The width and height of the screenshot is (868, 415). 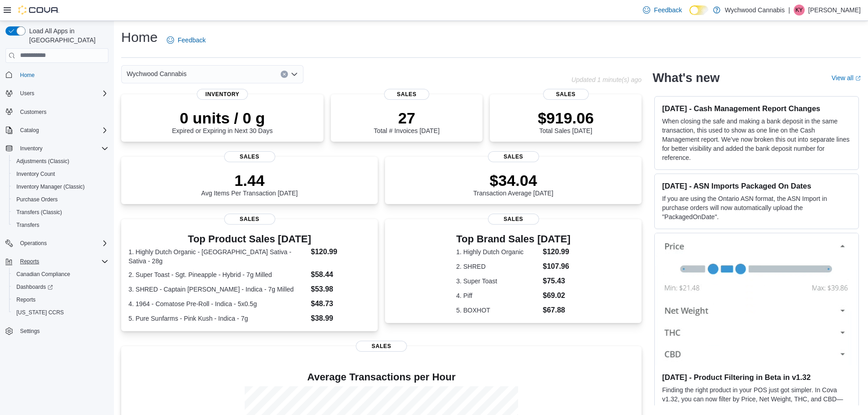 What do you see at coordinates (26, 300) in the screenshot?
I see `a: Reports` at bounding box center [26, 300].